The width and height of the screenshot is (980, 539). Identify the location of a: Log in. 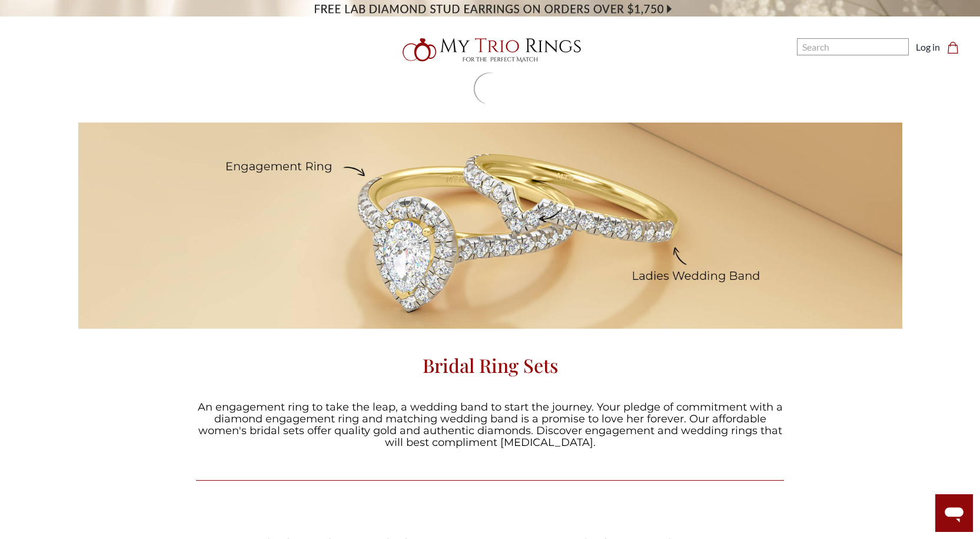
(928, 47).